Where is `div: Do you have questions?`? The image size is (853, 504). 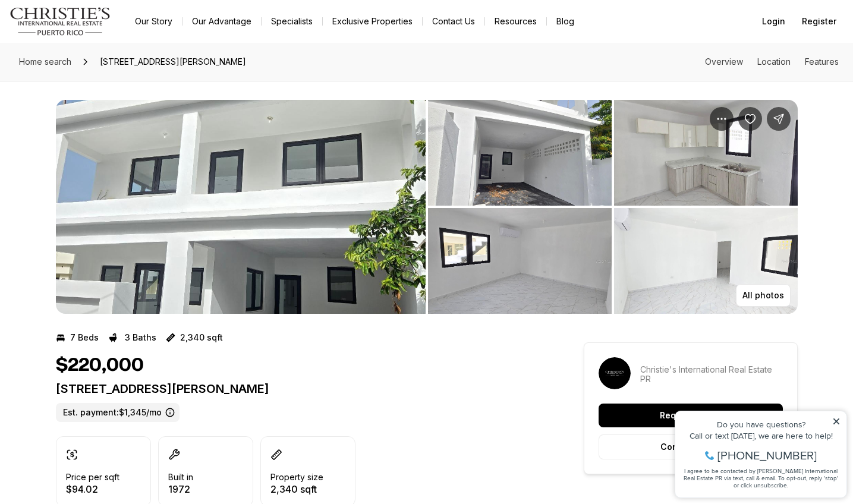 div: Do you have questions? is located at coordinates (92, 31).